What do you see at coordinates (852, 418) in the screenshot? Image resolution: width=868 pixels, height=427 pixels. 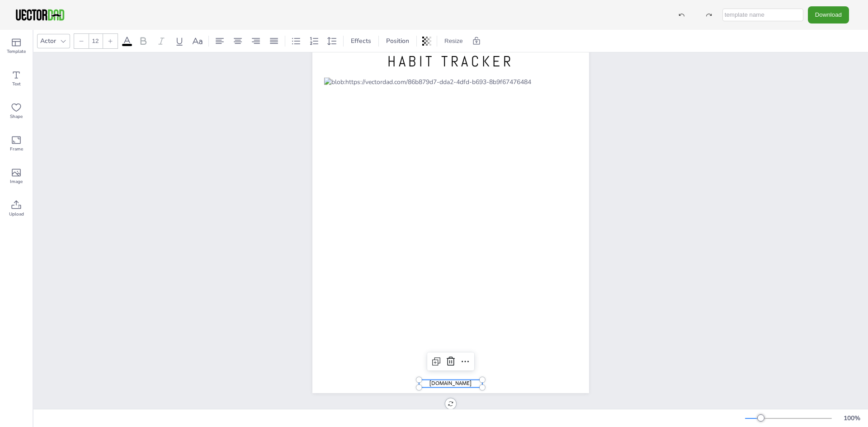 I see `div: 100 %` at bounding box center [852, 418].